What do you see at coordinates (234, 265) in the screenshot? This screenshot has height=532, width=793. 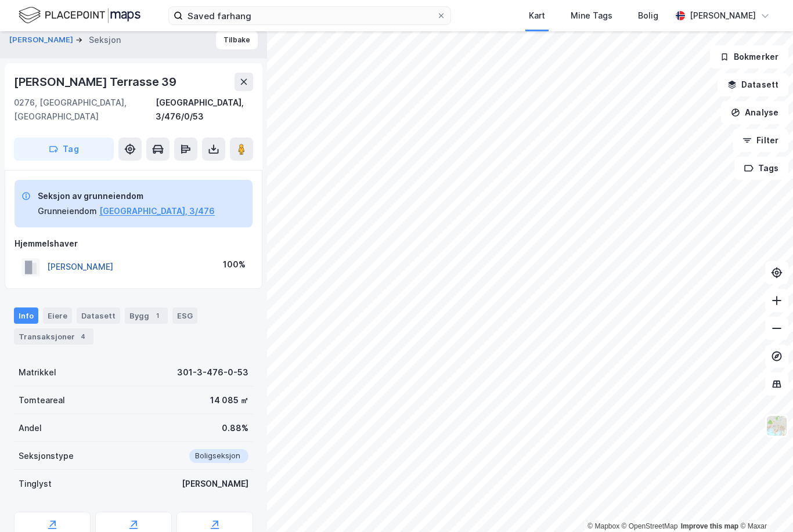 I see `div: 100%` at bounding box center [234, 265].